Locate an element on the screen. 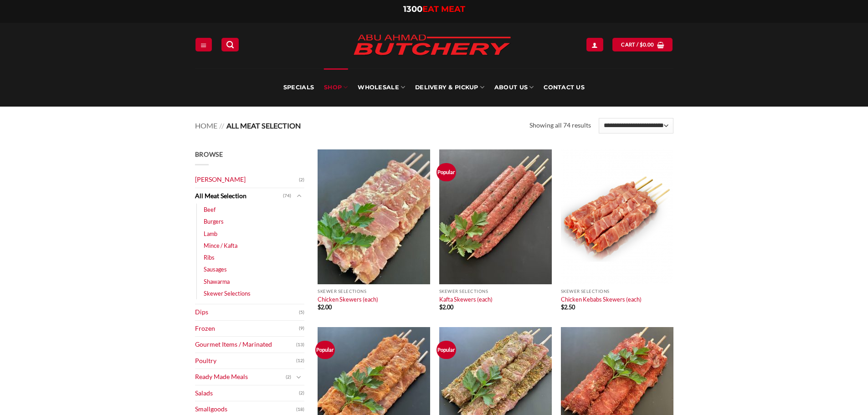 The width and height of the screenshot is (868, 415). span: Browse is located at coordinates (209, 154).